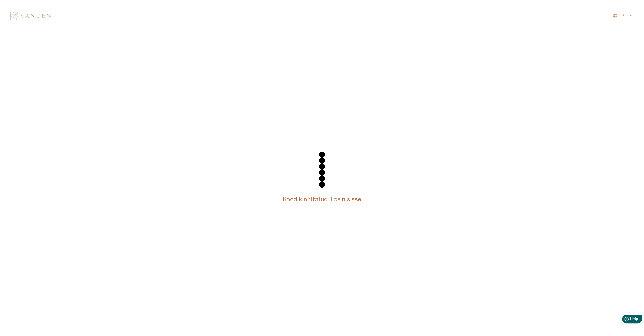  Describe the element at coordinates (30, 6) in the screenshot. I see `span: Help` at that location.